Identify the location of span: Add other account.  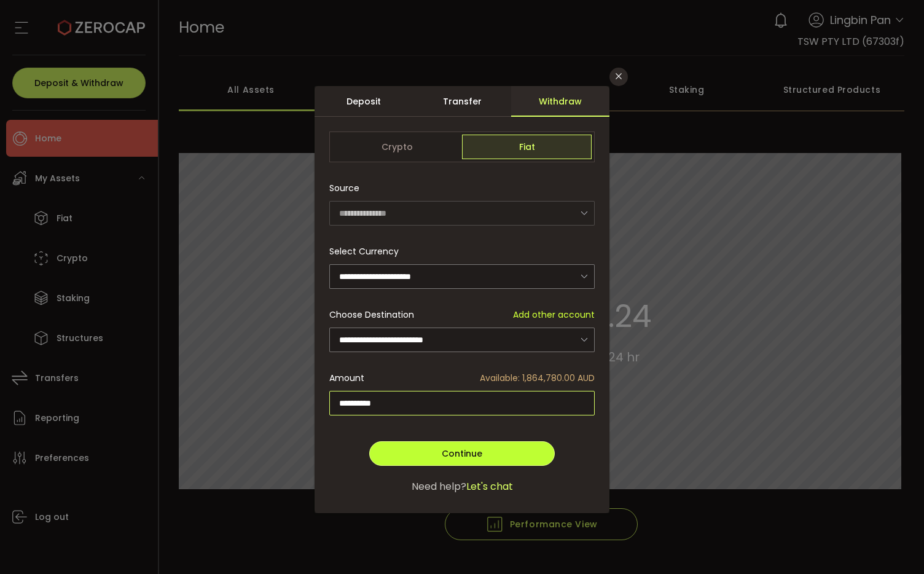
(553, 314).